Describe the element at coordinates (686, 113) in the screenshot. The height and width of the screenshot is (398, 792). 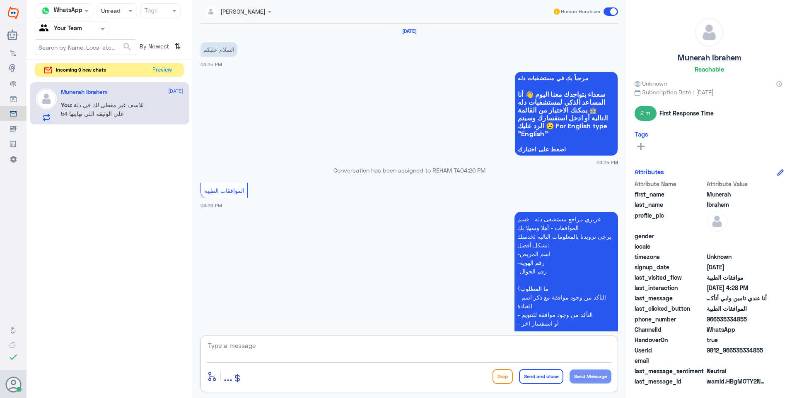
I see `span: First Response Time` at that location.